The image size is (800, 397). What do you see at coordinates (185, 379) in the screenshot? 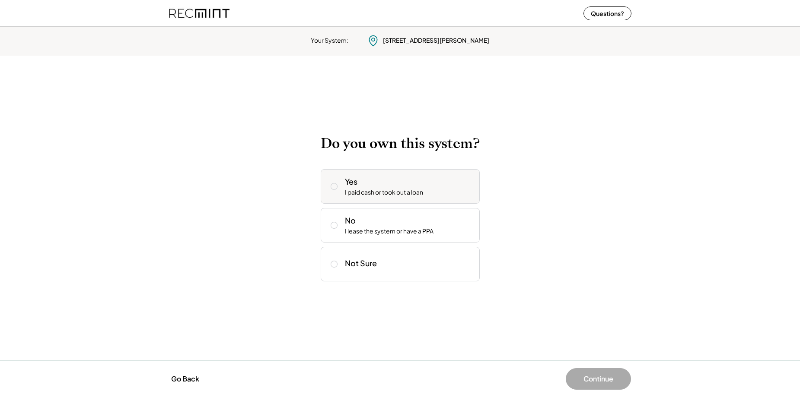
I see `button: Go Back` at bounding box center [185, 379].